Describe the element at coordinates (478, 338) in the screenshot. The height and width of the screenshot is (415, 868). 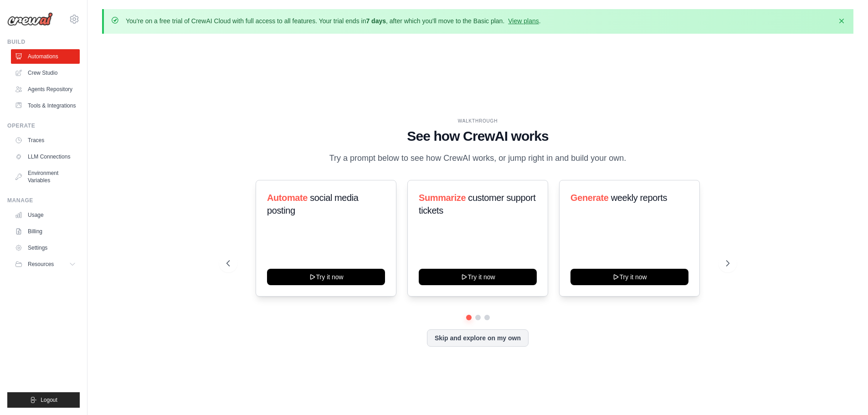
I see `button: Skip and explore on my own` at that location.